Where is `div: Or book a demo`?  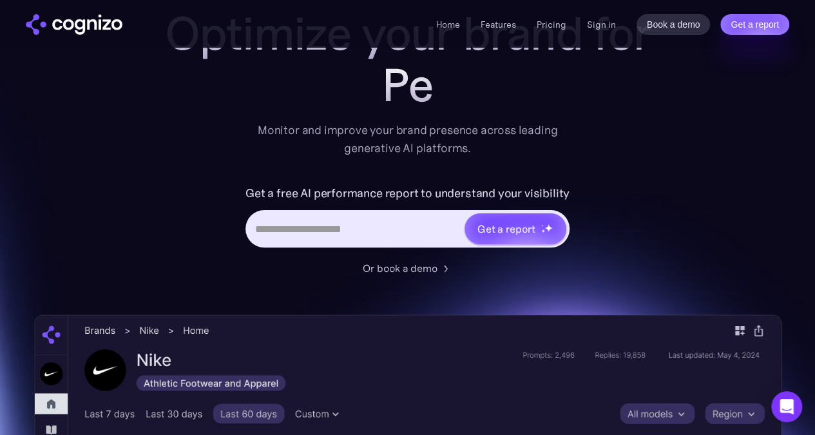 div: Or book a demo is located at coordinates (400, 268).